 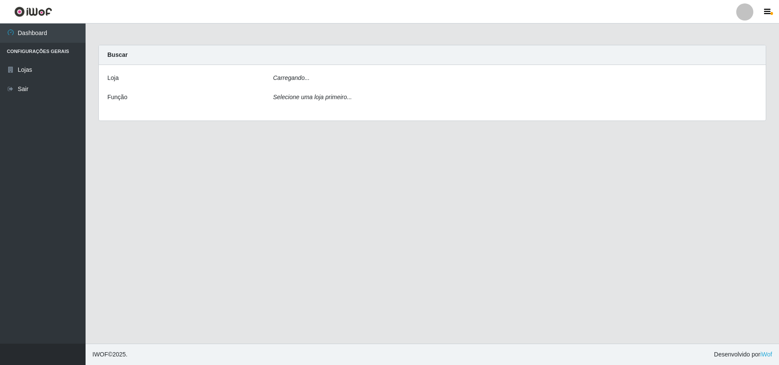 I want to click on i: Selecione uma loja primeiro..., so click(x=312, y=97).